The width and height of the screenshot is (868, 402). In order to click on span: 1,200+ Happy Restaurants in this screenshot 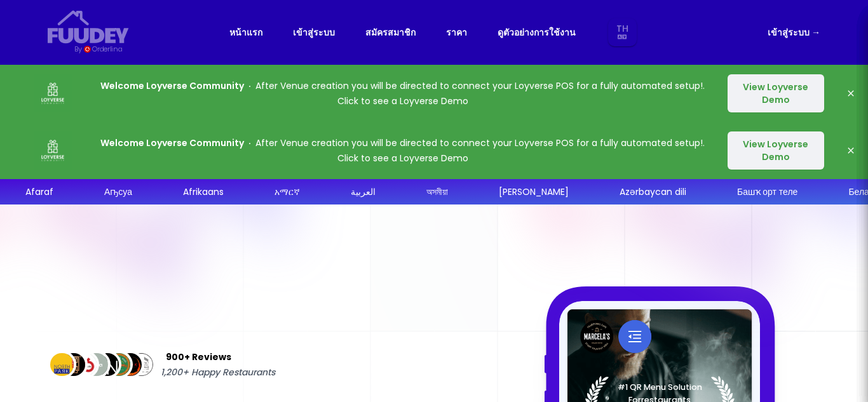, I will do `click(218, 372)`.